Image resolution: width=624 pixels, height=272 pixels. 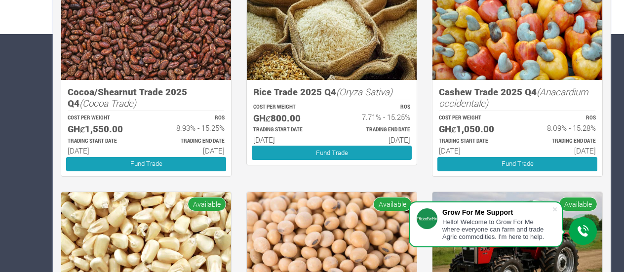 What do you see at coordinates (375, 117) in the screenshot?
I see `h6: 7.71% - 15.25%` at bounding box center [375, 117].